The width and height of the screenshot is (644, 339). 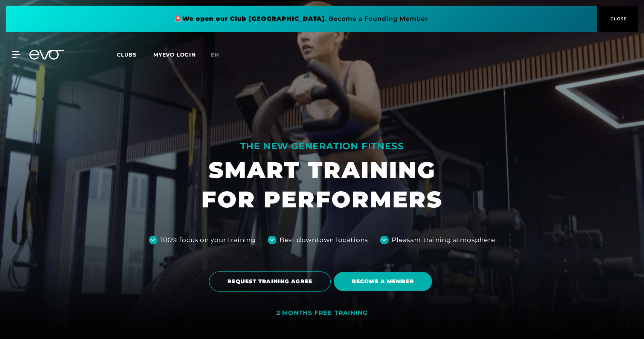 I want to click on span: REQUEST TRAINING AGREE, so click(x=270, y=281).